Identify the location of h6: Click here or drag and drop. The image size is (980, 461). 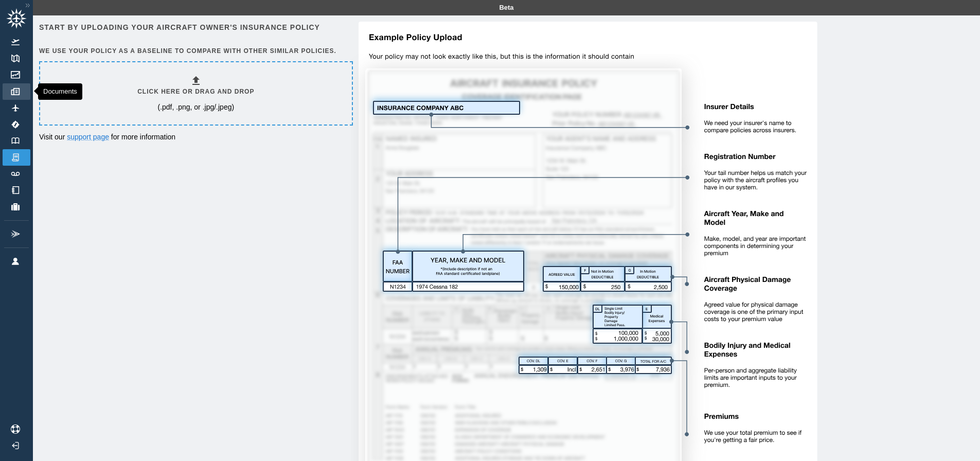
(196, 91).